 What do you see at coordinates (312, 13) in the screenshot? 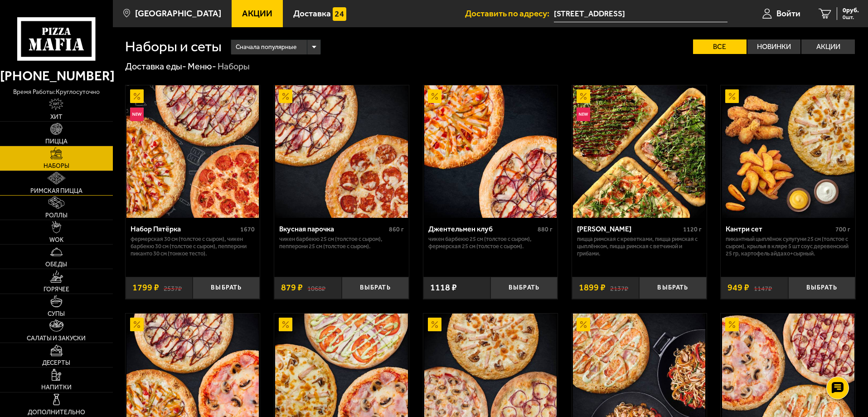
I see `span: Доставка` at bounding box center [312, 13].